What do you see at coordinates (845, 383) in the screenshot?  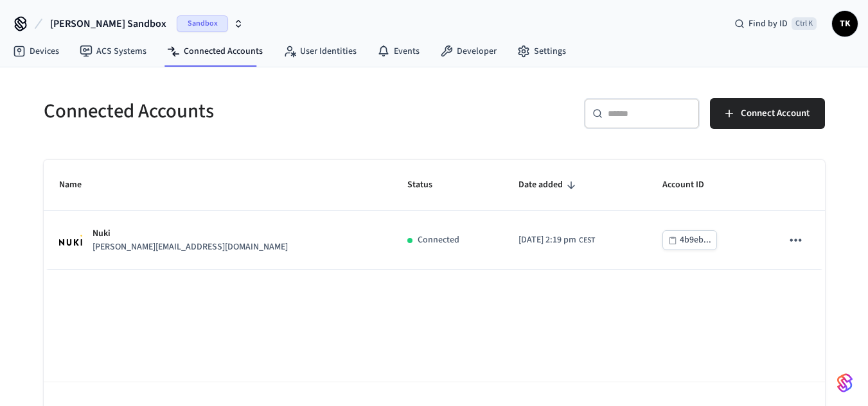 I see `img: SeamLogoGradient.69752ec5.svg` at bounding box center [845, 383].